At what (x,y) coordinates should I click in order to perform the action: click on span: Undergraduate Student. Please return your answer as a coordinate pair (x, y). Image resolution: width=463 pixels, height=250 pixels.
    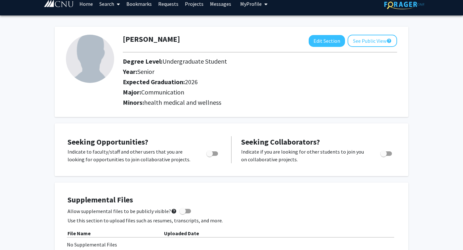
    Looking at the image, I should click on (194, 61).